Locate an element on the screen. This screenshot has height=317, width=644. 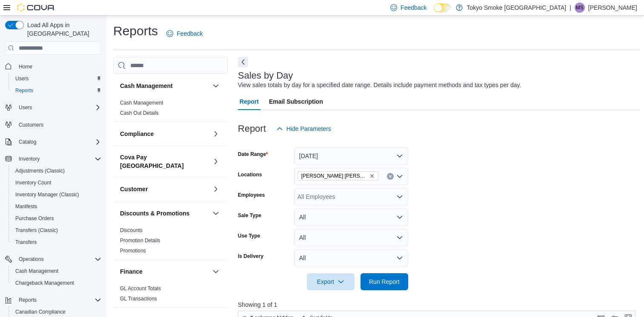
label: Locations is located at coordinates (250, 175).